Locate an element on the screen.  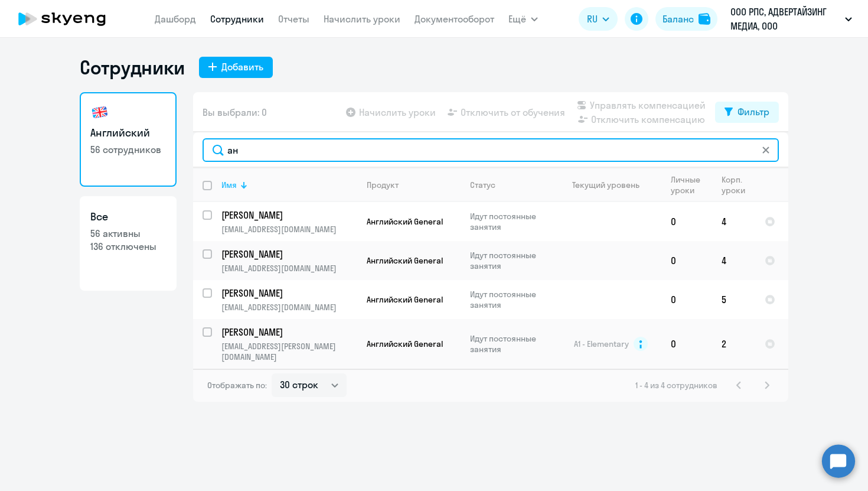
td: 5 is located at coordinates (734, 299).